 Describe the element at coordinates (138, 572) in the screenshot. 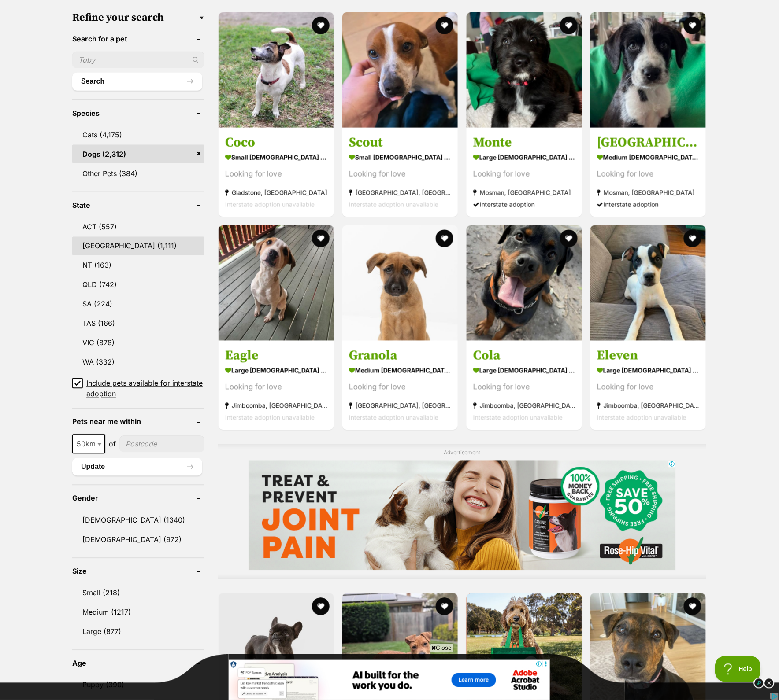

I see `header: Size` at that location.